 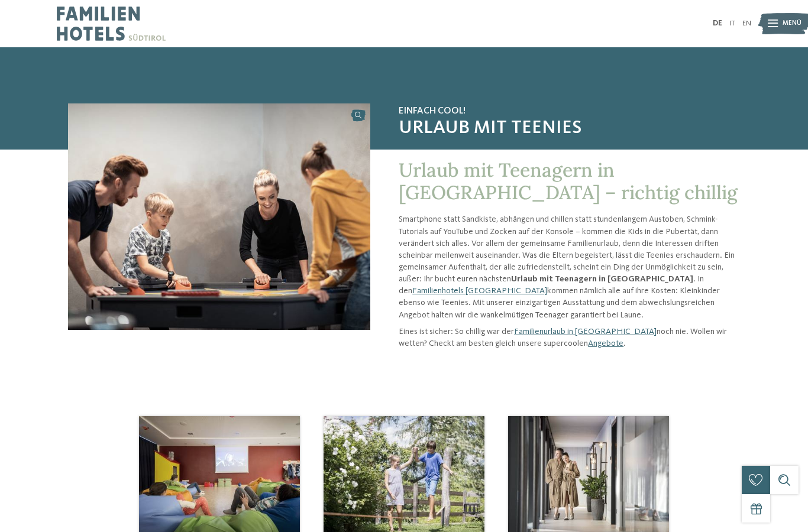 What do you see at coordinates (569, 266) in the screenshot?
I see `p: Smartphone statt Sandkiste, abhängen und chillen statt stundenlangem Austoben, Schmink-Tutorials ...` at bounding box center [569, 266].